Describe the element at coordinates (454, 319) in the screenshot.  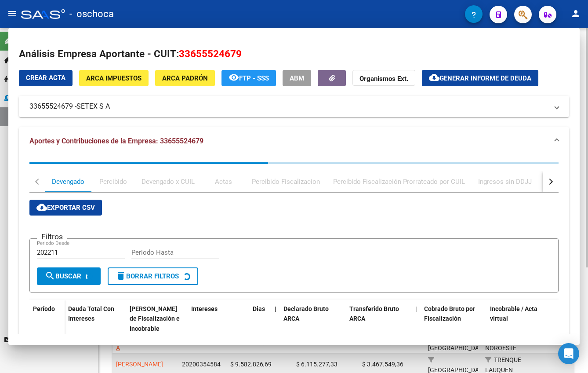
I see `datatable-header-cell: Cobrado Bruto por Fiscalización` at that location.